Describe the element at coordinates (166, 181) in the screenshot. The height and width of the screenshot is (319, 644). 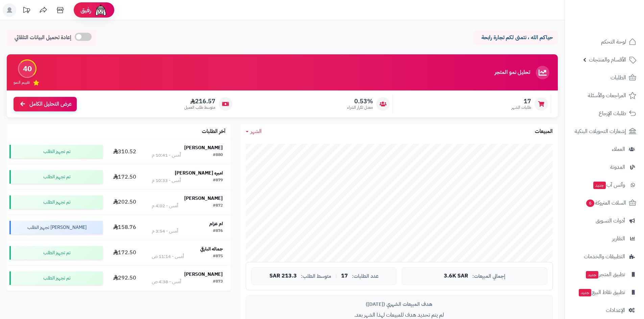
I see `div: أمس - 10:33 م` at that location.